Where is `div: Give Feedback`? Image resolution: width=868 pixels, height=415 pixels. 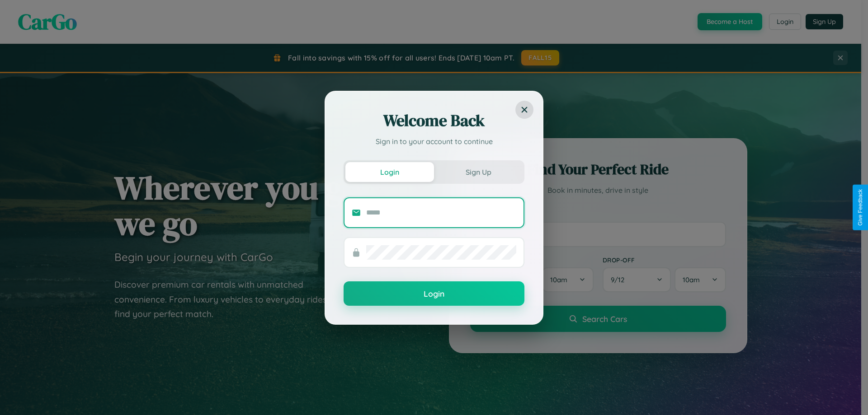 div: Give Feedback is located at coordinates (860, 208).